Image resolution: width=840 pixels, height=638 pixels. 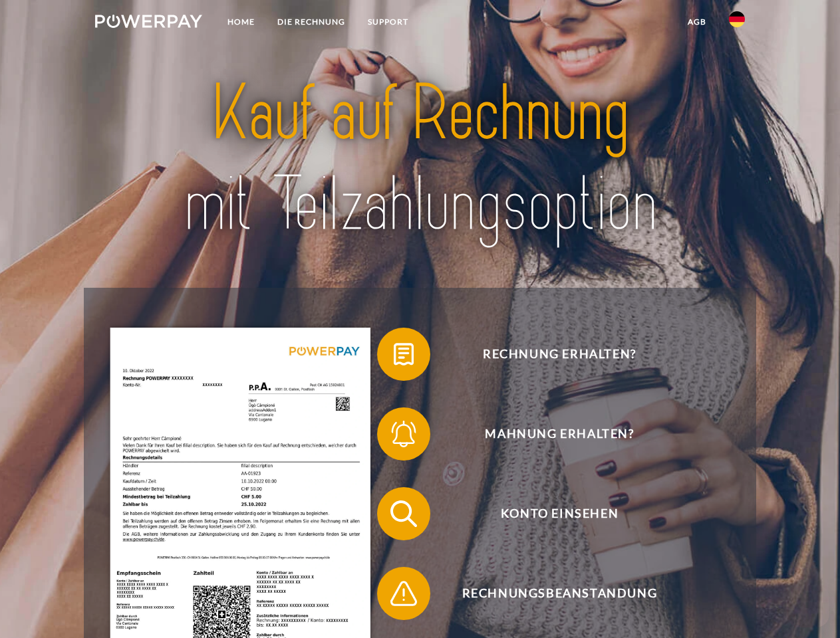 What do you see at coordinates (404, 355) in the screenshot?
I see `img: qb_bill.svg` at bounding box center [404, 355].